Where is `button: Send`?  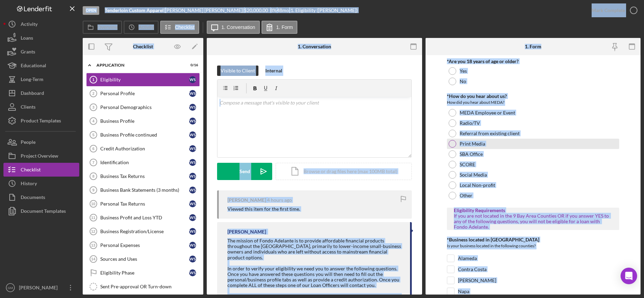 button: Send is located at coordinates (245, 172).